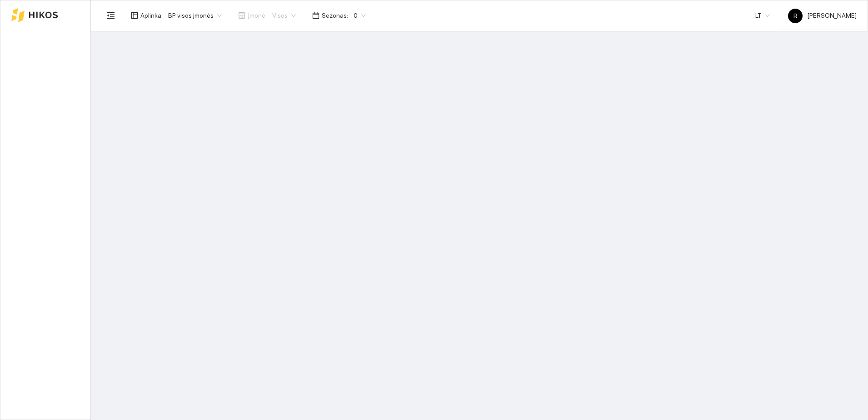  Describe the element at coordinates (111, 15) in the screenshot. I see `span: menu-fold` at that location.